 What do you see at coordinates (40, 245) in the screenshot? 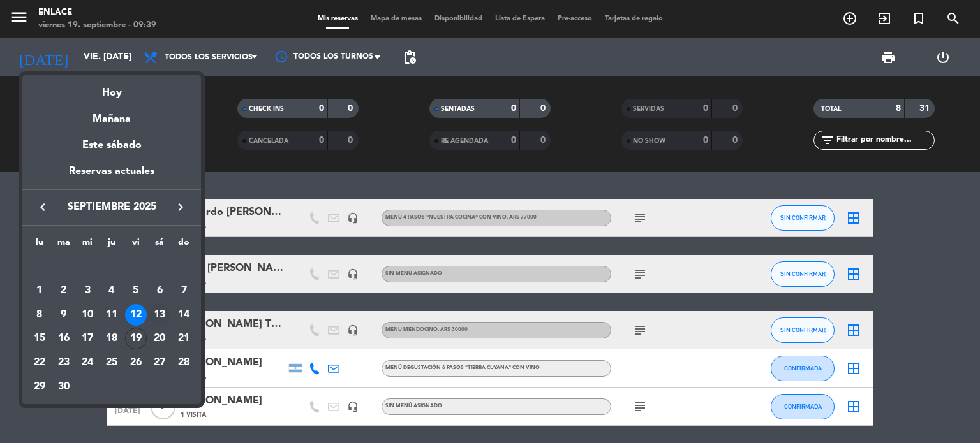
I see `th: lunes` at bounding box center [40, 245].